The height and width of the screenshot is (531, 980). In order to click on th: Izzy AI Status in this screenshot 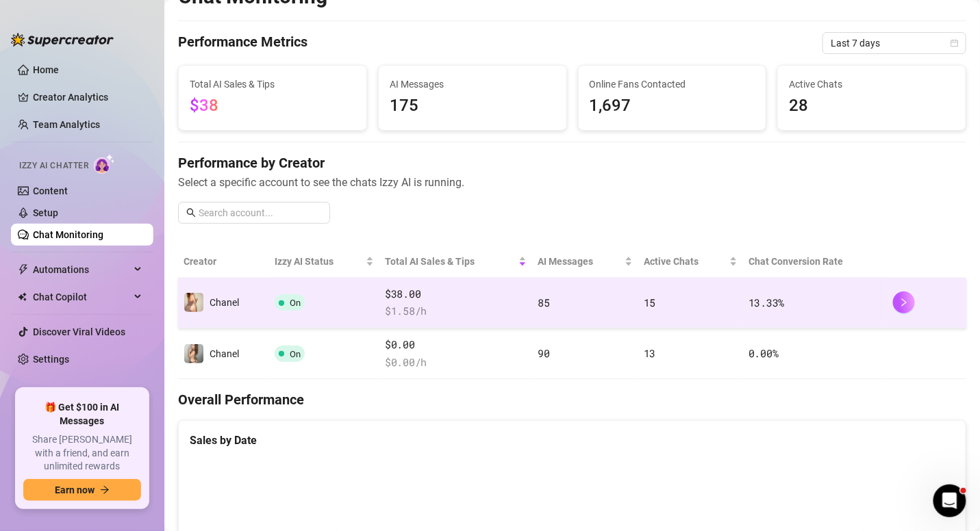, I will do `click(324, 262)`.